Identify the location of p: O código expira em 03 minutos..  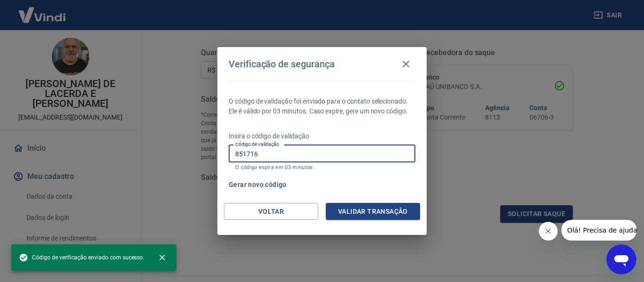
(322, 168).